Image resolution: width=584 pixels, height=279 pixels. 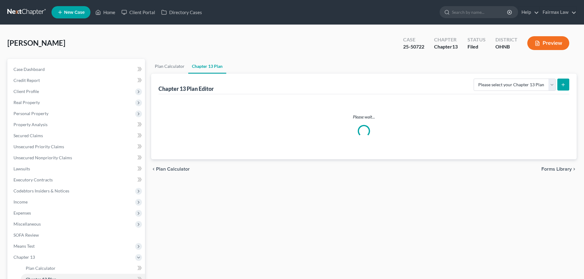 I want to click on span: Client Profile, so click(x=26, y=91).